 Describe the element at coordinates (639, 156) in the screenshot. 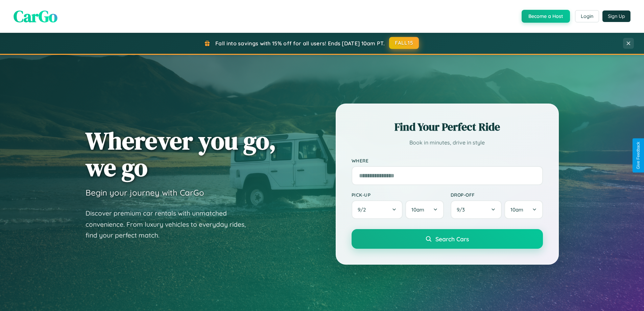

I see `div: Give Feedback` at that location.